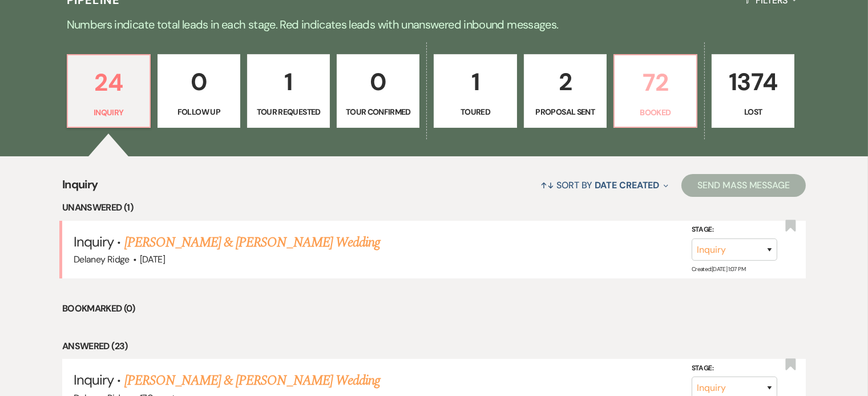  What do you see at coordinates (655, 82) in the screenshot?
I see `p: 72` at bounding box center [655, 82].